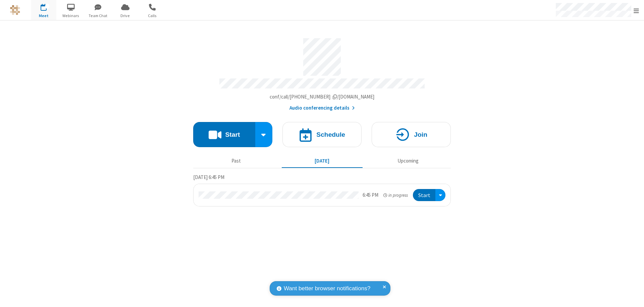 The height and width of the screenshot is (307, 644). What do you see at coordinates (232, 134) in the screenshot?
I see `h4: Start` at bounding box center [232, 134].